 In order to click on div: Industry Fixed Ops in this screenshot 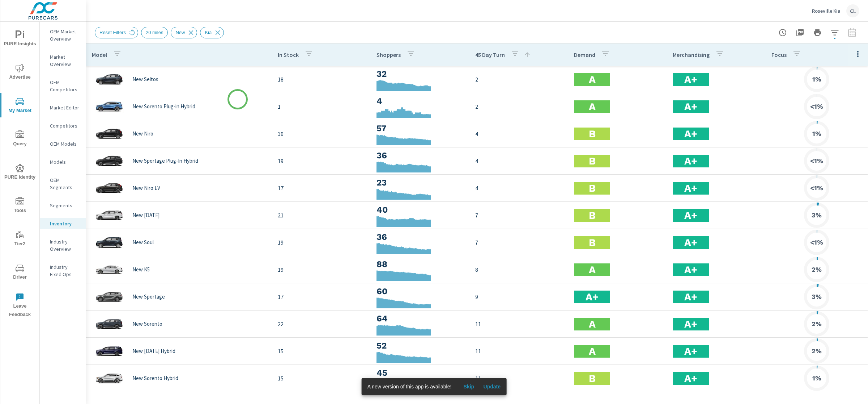, I will do `click(63, 270)`.